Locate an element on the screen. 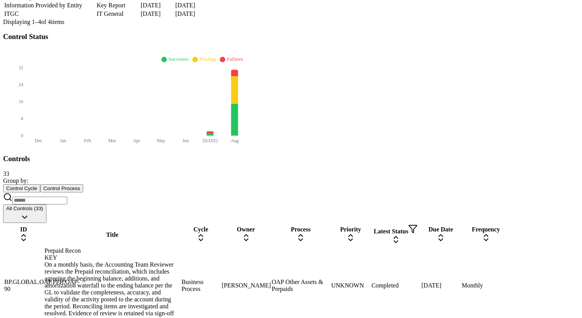  span: Displaying 1– 4 of 4 items is located at coordinates (34, 22).